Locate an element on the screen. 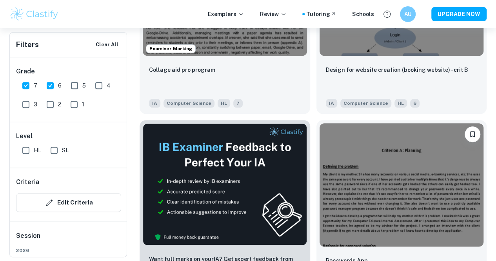  h6: Session is located at coordinates (69, 239).